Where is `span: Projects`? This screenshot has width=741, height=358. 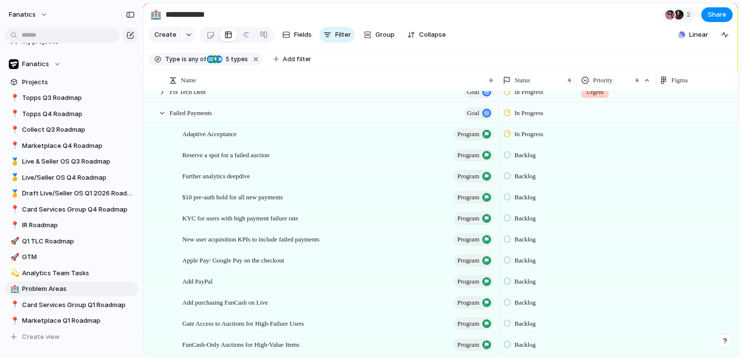
span: Projects is located at coordinates (78, 82).